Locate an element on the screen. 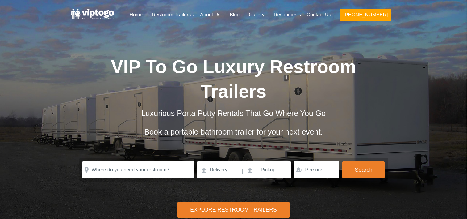  input: Pickup is located at coordinates (268, 170).